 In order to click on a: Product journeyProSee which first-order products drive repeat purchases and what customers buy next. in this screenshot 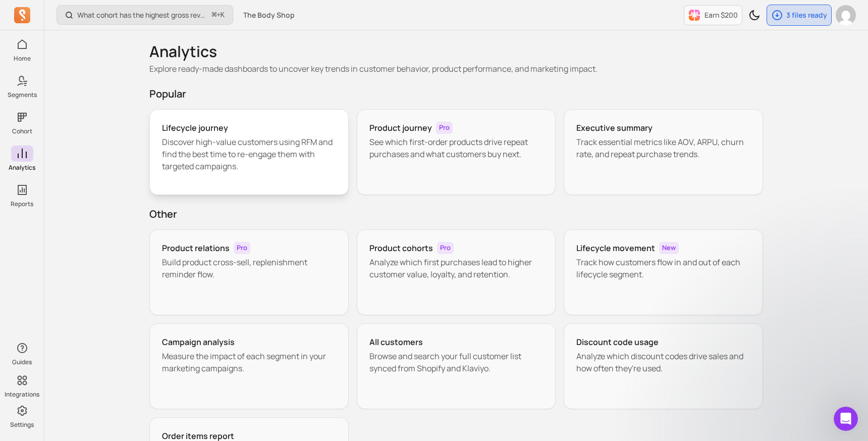, I will do `click(456, 152)`.